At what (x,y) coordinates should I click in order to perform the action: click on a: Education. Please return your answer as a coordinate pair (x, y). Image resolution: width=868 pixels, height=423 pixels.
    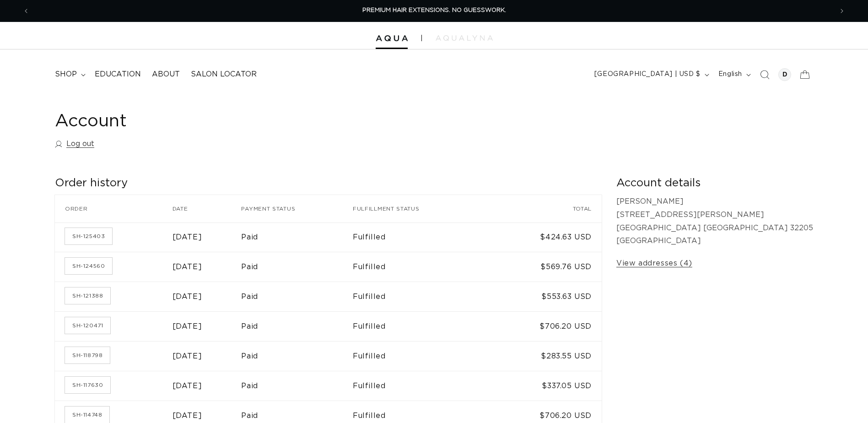
    Looking at the image, I should click on (118, 74).